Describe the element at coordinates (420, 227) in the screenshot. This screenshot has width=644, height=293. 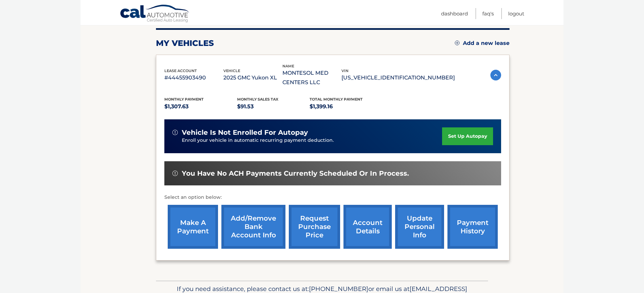
I see `a: update personal info` at that location.